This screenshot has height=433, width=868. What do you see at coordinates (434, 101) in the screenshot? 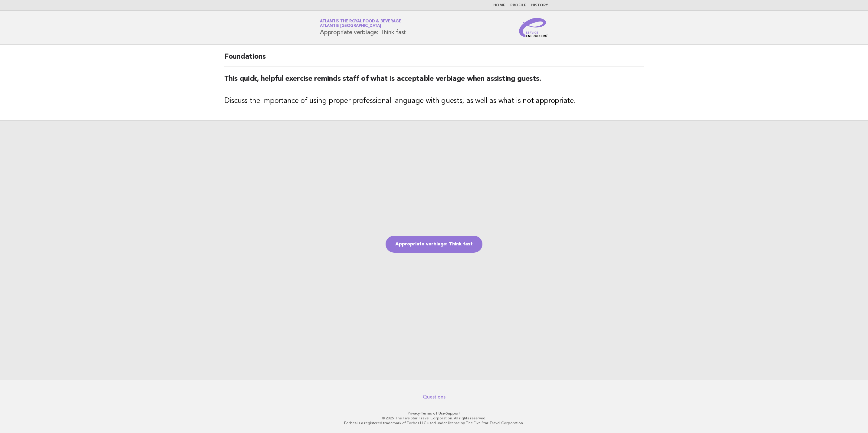
I see `h3: Discuss the importance of using proper professional language with guests, as well as what is not ...` at bounding box center [434, 101].